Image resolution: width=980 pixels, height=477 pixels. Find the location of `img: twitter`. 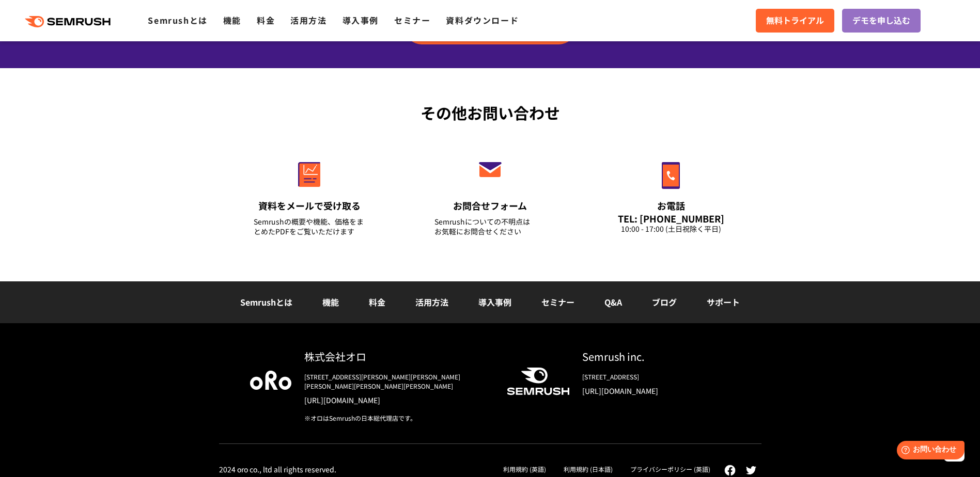

img: twitter is located at coordinates (752, 470).